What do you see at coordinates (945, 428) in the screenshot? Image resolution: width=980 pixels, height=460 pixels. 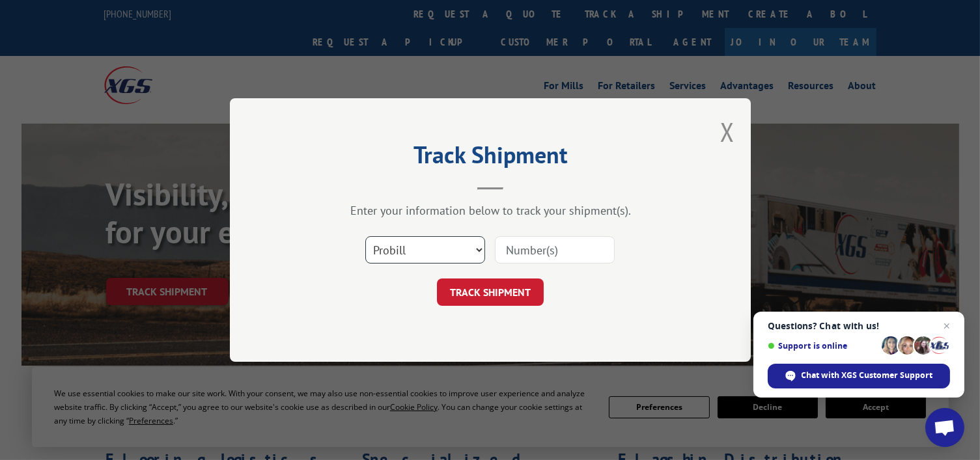 I see `div: Open chat` at bounding box center [945, 428].